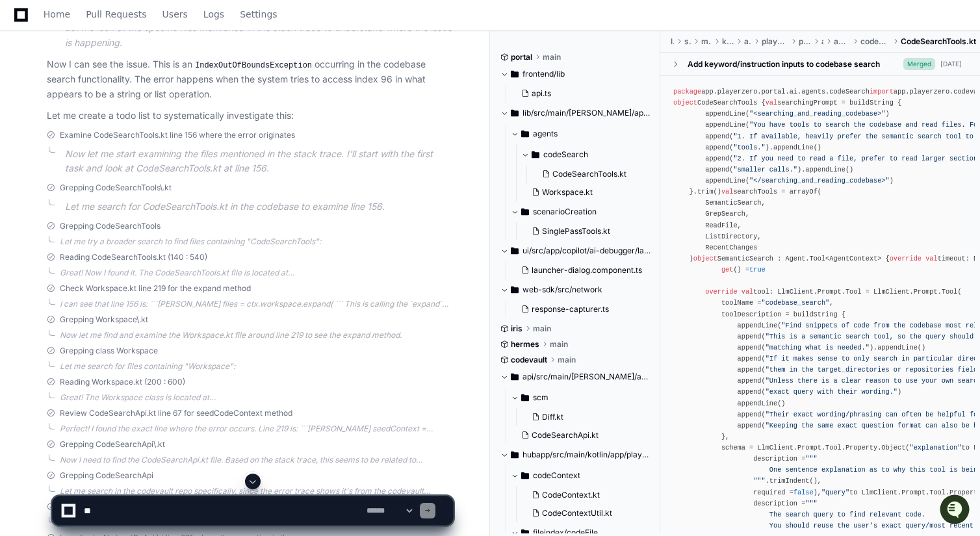 The width and height of the screenshot is (980, 536). What do you see at coordinates (580, 398) in the screenshot?
I see `button: scm` at bounding box center [580, 398].